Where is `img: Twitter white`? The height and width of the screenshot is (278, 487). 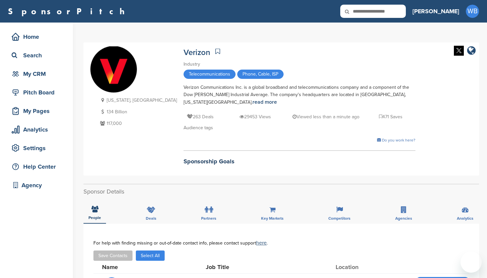 img: Twitter white is located at coordinates (459, 51).